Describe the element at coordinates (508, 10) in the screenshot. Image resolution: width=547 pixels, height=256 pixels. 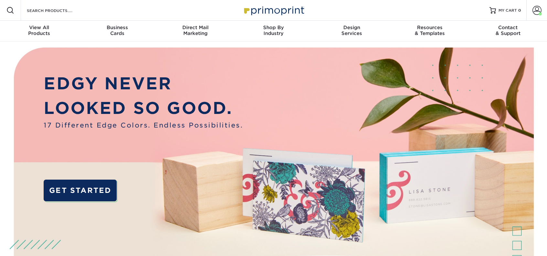
I see `span: MY CART` at that location.